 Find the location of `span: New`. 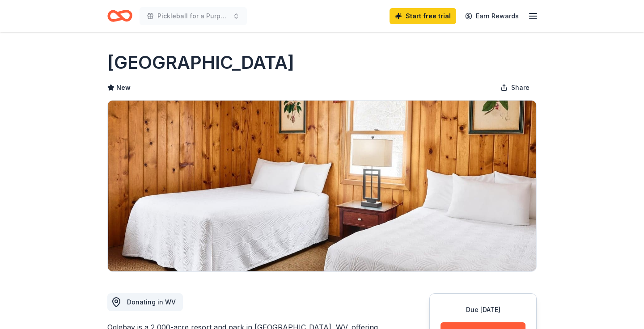

span: New is located at coordinates (123, 87).